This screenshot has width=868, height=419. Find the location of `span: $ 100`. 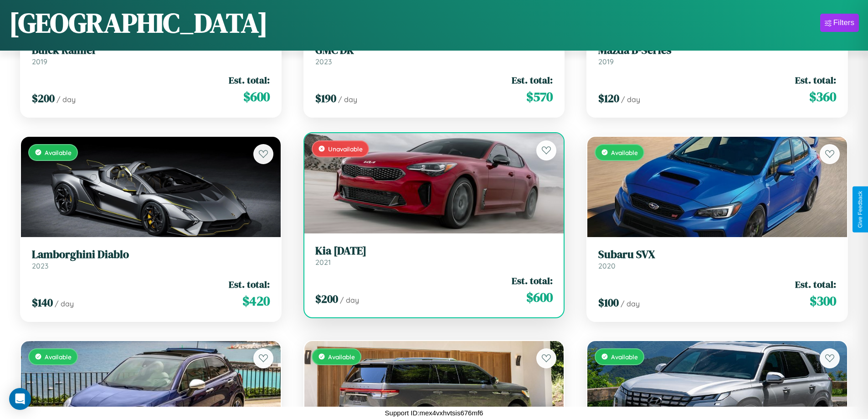

span: $ 100 is located at coordinates (609, 302).